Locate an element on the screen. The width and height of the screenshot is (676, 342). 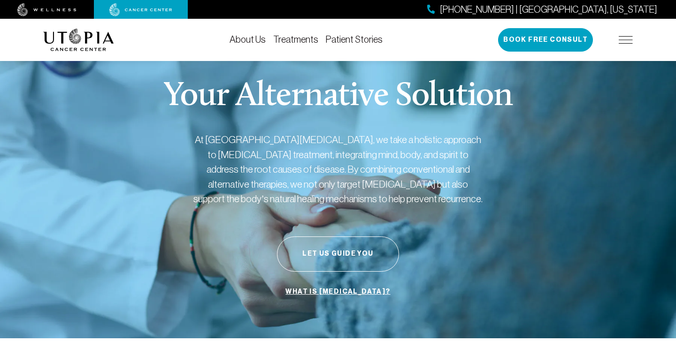
button: Book Free Consult is located at coordinates (545, 40).